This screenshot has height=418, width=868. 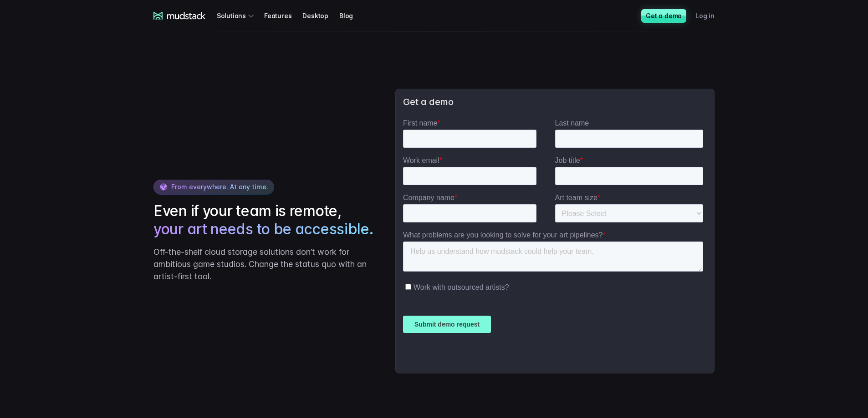 I want to click on h3: Get a demo, so click(x=554, y=102).